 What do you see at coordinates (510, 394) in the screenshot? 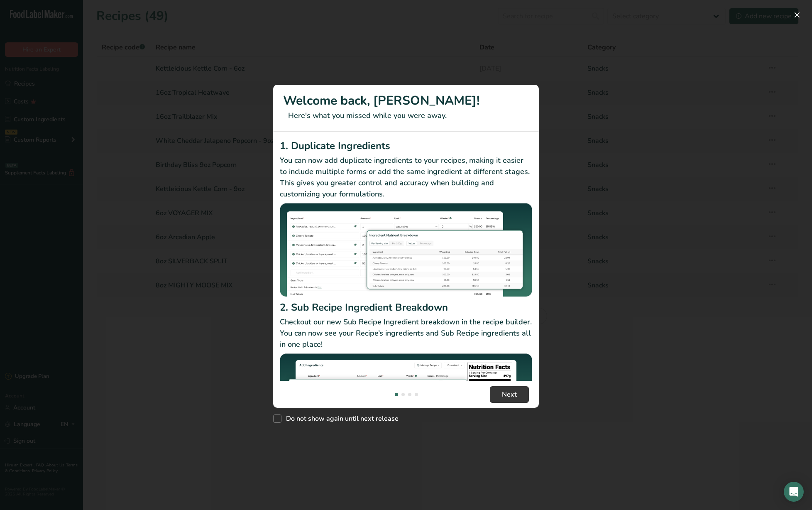
I see `span: Next` at bounding box center [510, 394].